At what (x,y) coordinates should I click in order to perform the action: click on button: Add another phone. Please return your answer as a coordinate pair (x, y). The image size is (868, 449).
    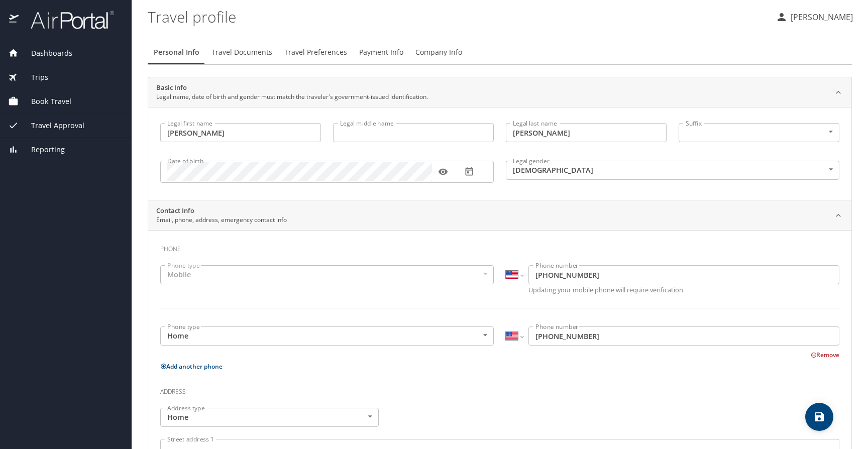
    Looking at the image, I should click on (192, 366).